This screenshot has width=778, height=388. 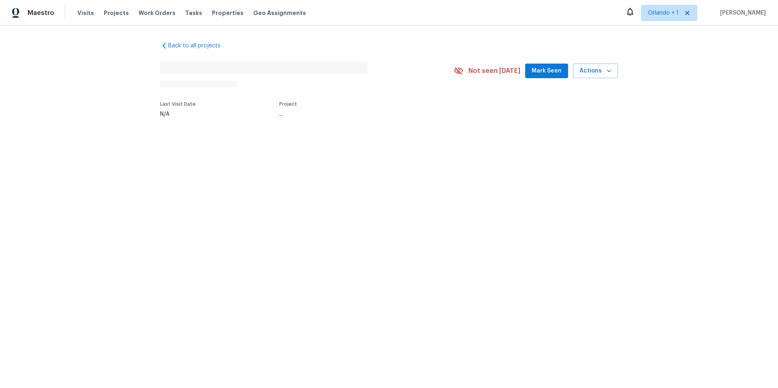 I want to click on span: Mark Seen, so click(x=547, y=71).